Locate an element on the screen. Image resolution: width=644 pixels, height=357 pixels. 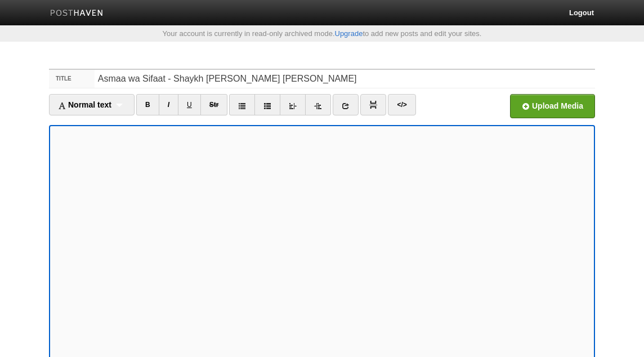
a: B is located at coordinates (147, 104).